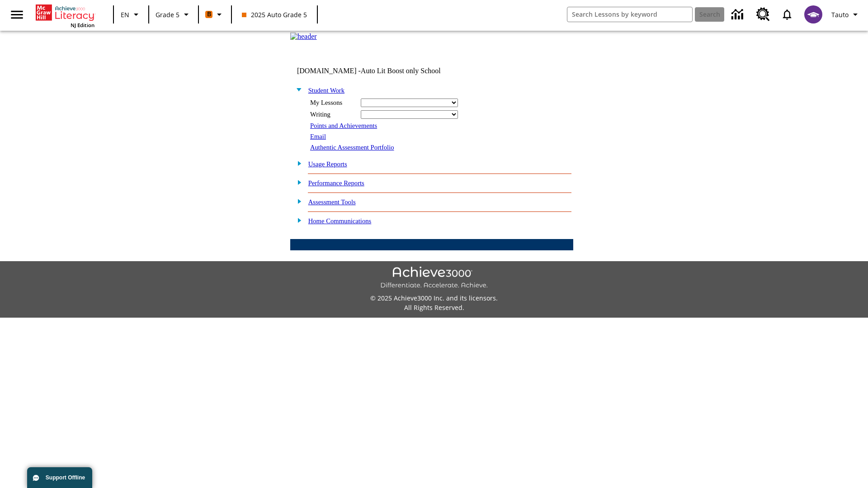 Image resolution: width=868 pixels, height=488 pixels. Describe the element at coordinates (814, 14) in the screenshot. I see `button: Select a new avatar` at that location.